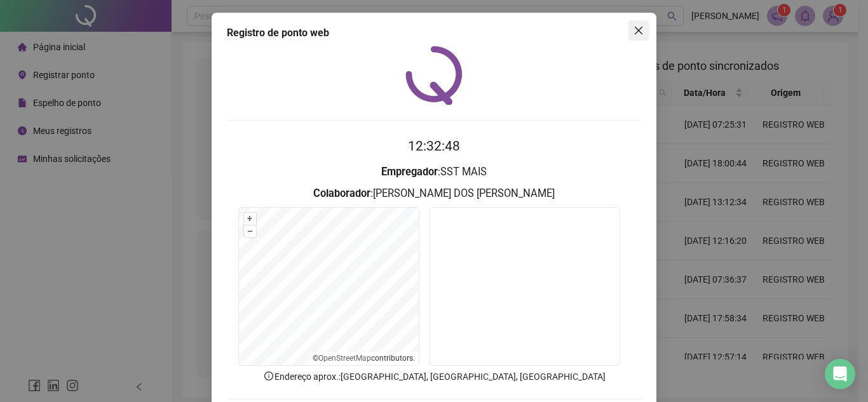 This screenshot has height=402, width=868. Describe the element at coordinates (840, 374) in the screenshot. I see `div: Open Intercom Messenger` at that location.